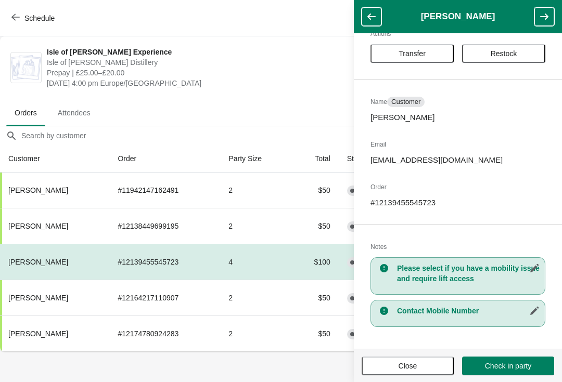 This screenshot has height=382, width=562. I want to click on h2: Notes, so click(458, 247).